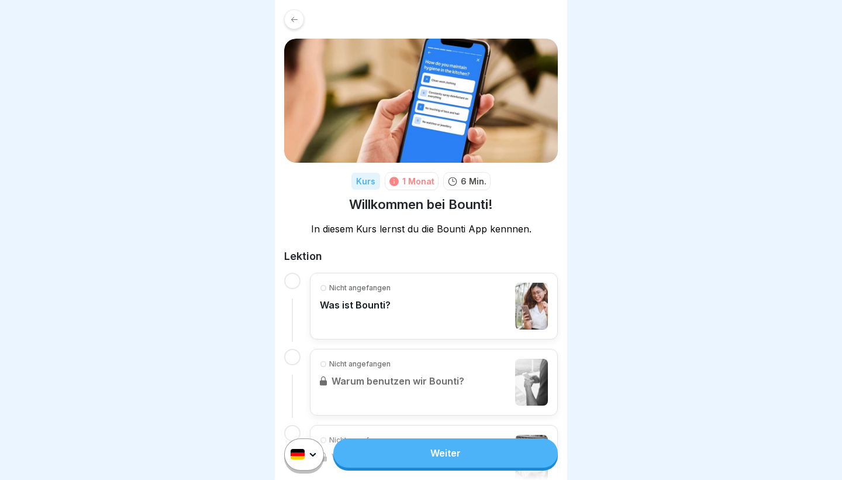  What do you see at coordinates (421, 101) in the screenshot?
I see `img: xh3bnih80d1pxcetv9zsuevg.png` at bounding box center [421, 101].